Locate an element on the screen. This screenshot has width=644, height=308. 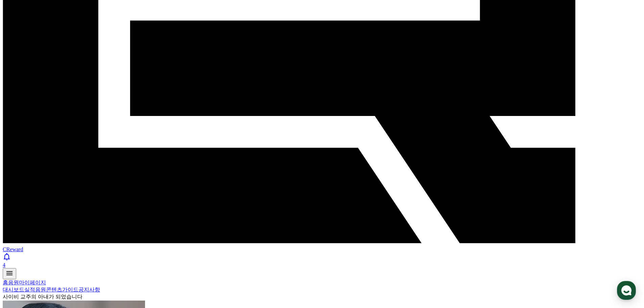
a: 실적 is located at coordinates (30, 290).